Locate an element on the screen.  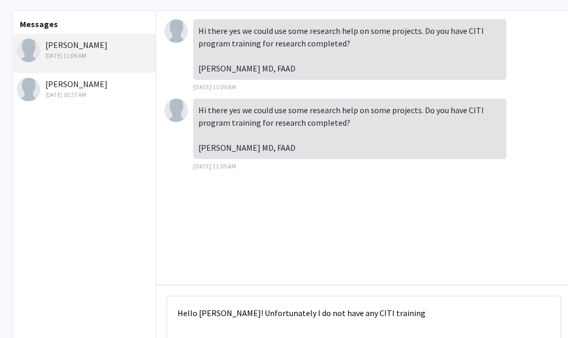
img: Kang Chen is located at coordinates (28, 89).